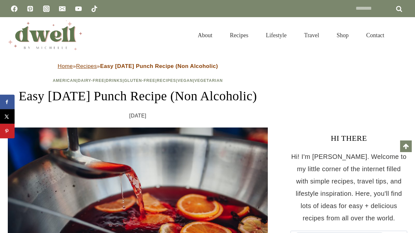  I want to click on a: Shop, so click(342, 35).